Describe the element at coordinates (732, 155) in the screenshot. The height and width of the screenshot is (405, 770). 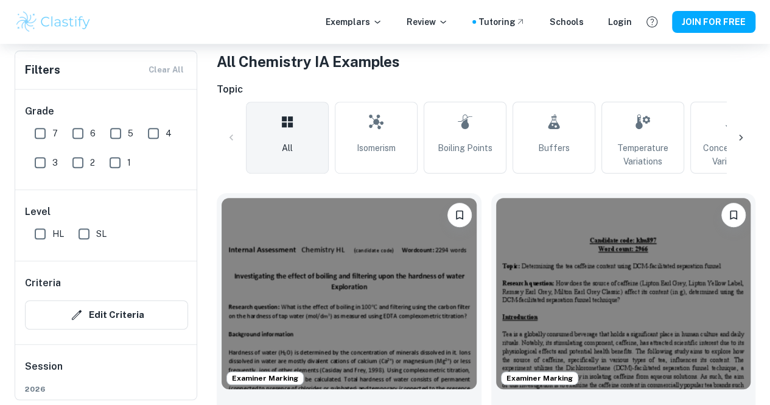
I see `span: Concentration Variations` at that location.